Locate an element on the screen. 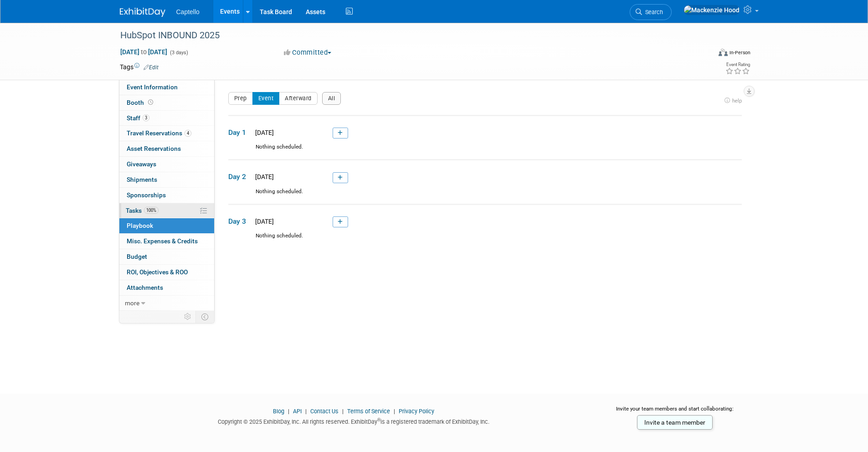 The height and width of the screenshot is (452, 868). span: help is located at coordinates (737, 101).